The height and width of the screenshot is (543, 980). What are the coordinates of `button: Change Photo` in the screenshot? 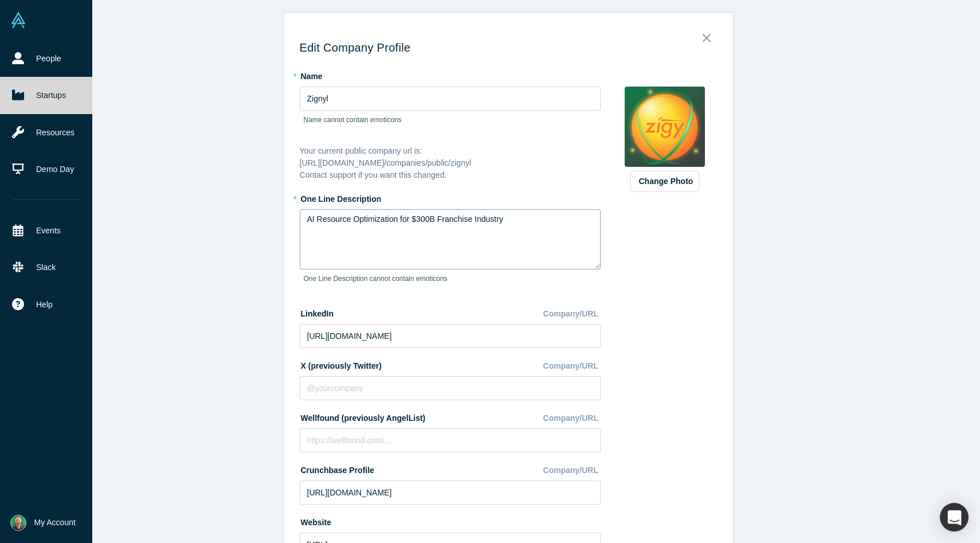 It's located at (665, 181).